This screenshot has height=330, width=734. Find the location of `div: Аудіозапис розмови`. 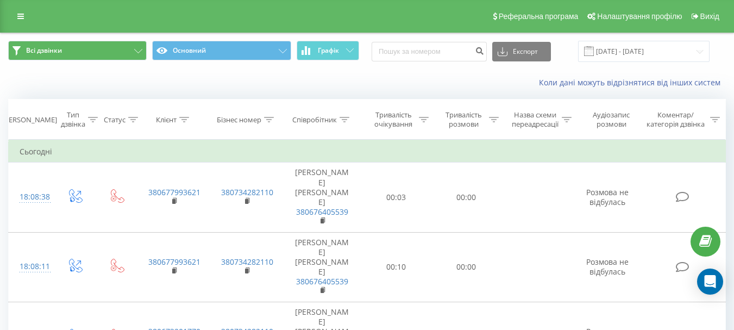

div: Аудіозапис розмови is located at coordinates (611, 119).